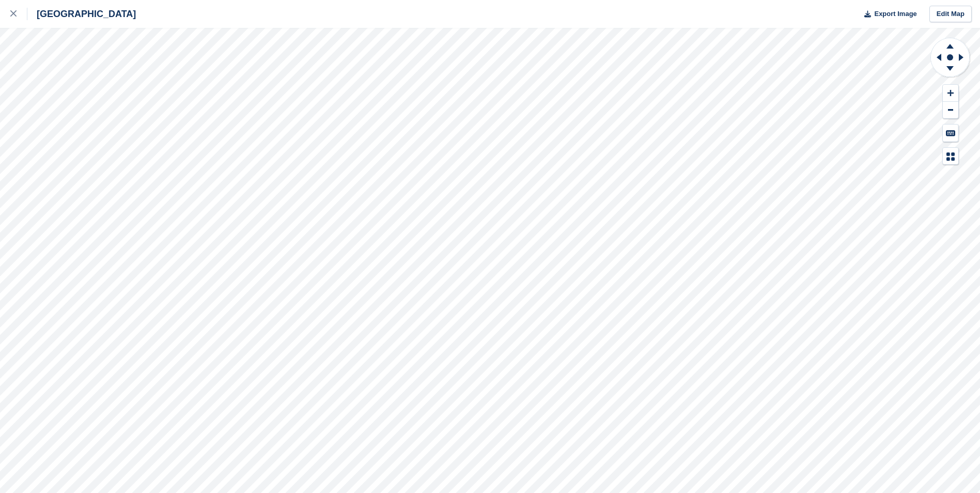  Describe the element at coordinates (951, 93) in the screenshot. I see `button: Zoom In` at that location.